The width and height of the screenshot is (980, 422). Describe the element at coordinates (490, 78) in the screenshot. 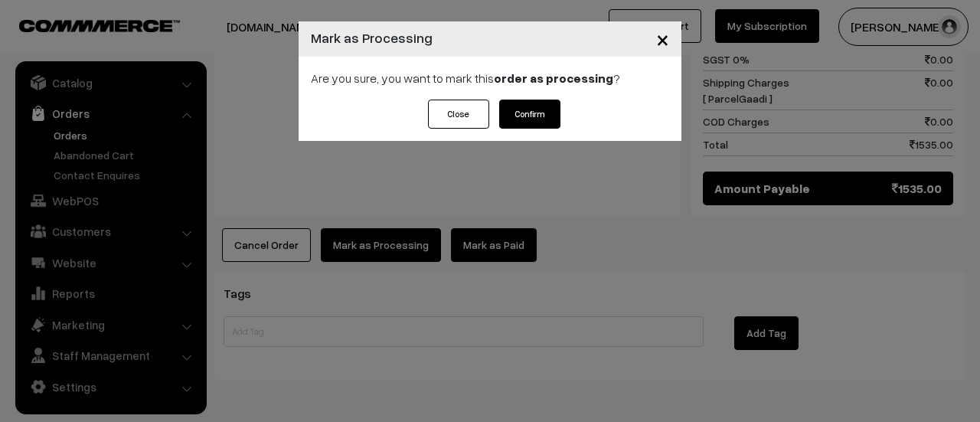

I see `div: Are you sure, you want to mark this ?` at that location.